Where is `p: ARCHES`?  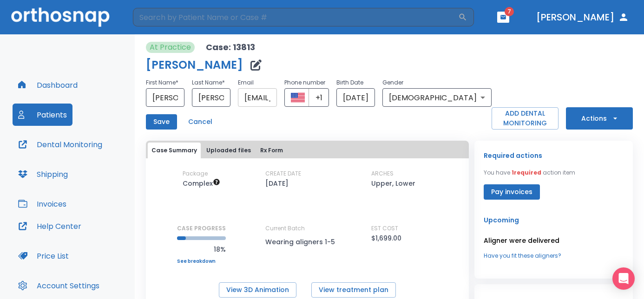
p: ARCHES is located at coordinates (382, 174).